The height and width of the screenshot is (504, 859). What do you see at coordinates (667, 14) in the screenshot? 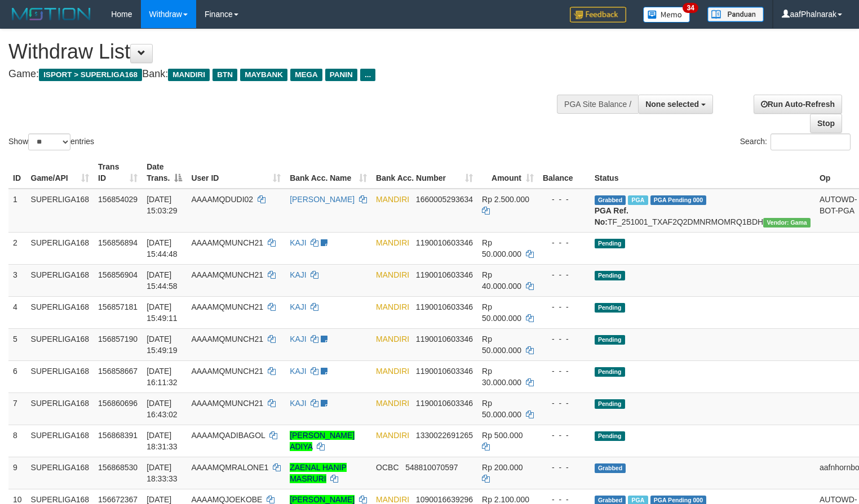
I see `img: Button%20Memo.svg` at bounding box center [667, 14].